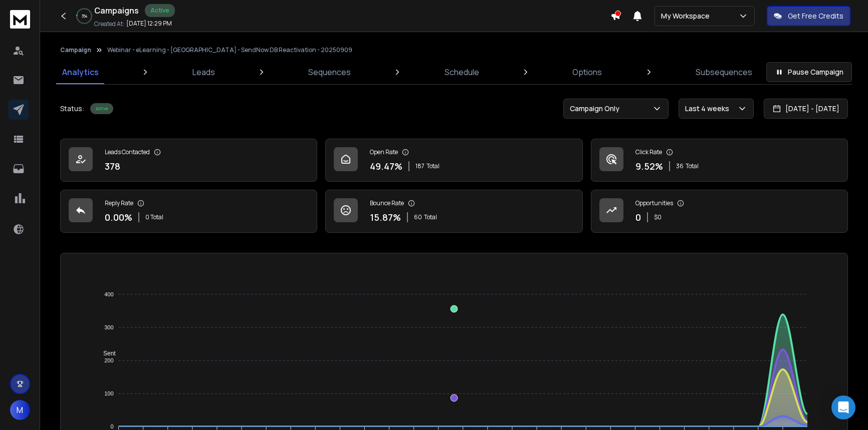 Image resolution: width=868 pixels, height=430 pixels. I want to click on div: Open Intercom Messenger, so click(843, 407).